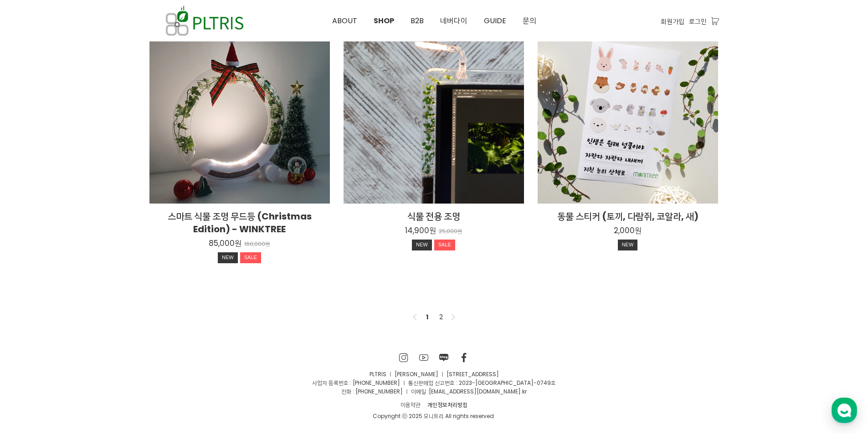 This screenshot has width=868, height=434. I want to click on span: GUIDE, so click(495, 21).